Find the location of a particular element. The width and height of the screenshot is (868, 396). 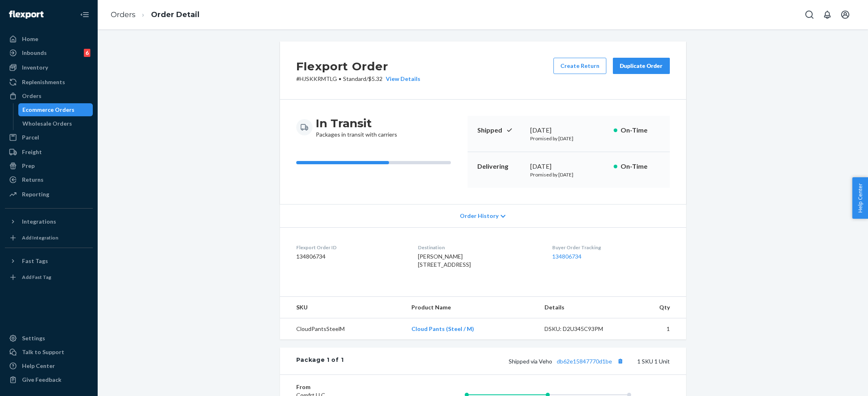

div: Talk to Support is located at coordinates (43, 352).